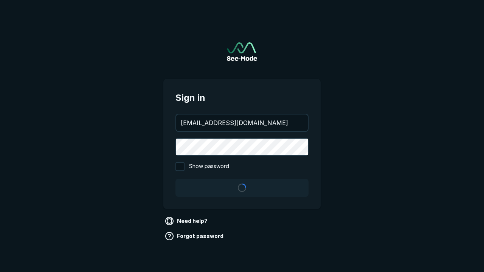 This screenshot has width=484, height=272. What do you see at coordinates (187, 221) in the screenshot?
I see `a: Need help?` at bounding box center [187, 221].